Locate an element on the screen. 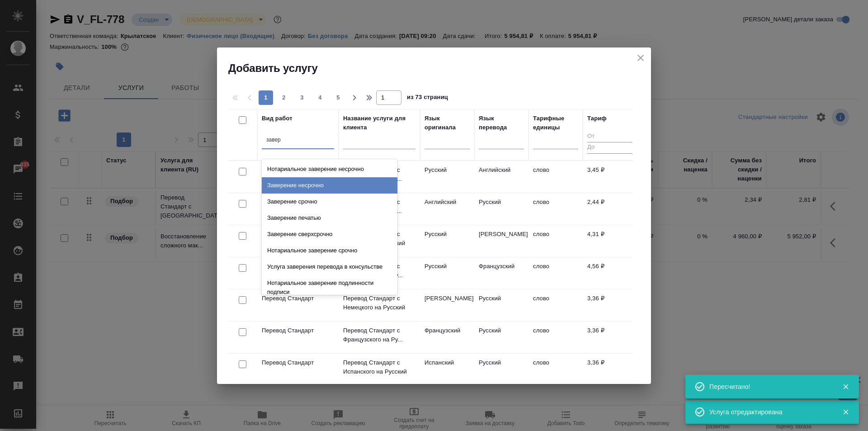  span: 2 is located at coordinates (284, 98).